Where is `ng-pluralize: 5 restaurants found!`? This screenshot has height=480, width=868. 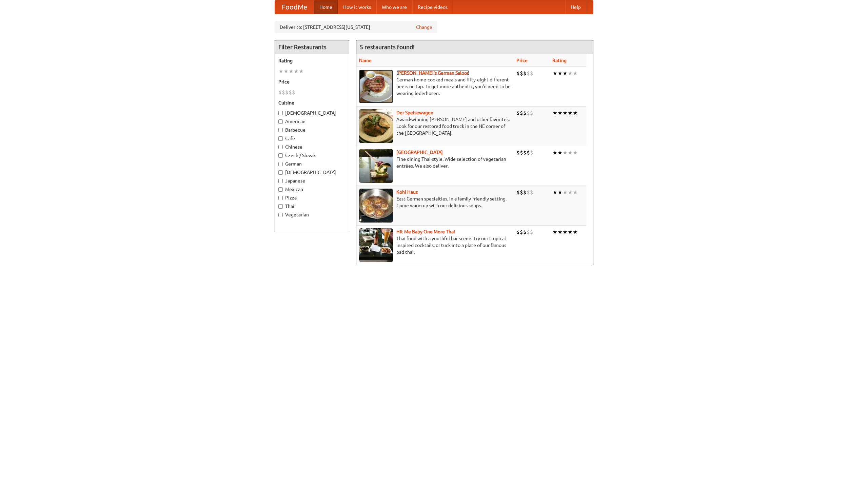 ng-pluralize: 5 restaurants found! is located at coordinates (387, 47).